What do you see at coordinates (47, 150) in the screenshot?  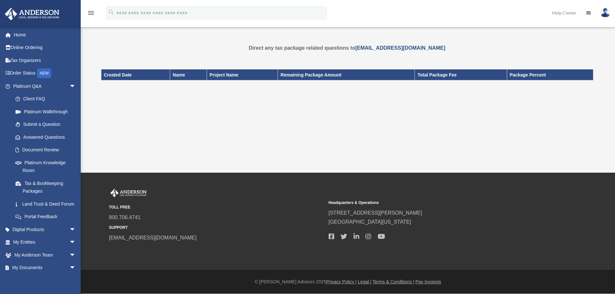 I see `a: Document Review` at bounding box center [47, 150].